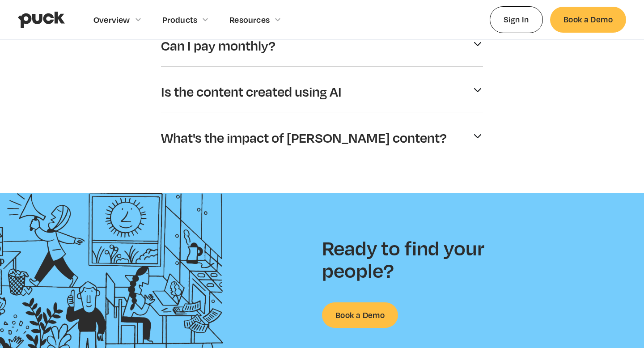 This screenshot has height=348, width=644. Describe the element at coordinates (516, 19) in the screenshot. I see `a: Sign In` at that location.